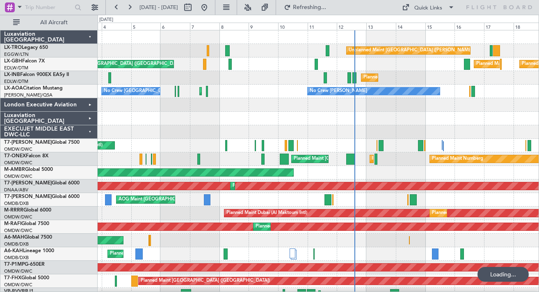 The height and width of the screenshot is (292, 539). I want to click on div: 7, so click(205, 26).